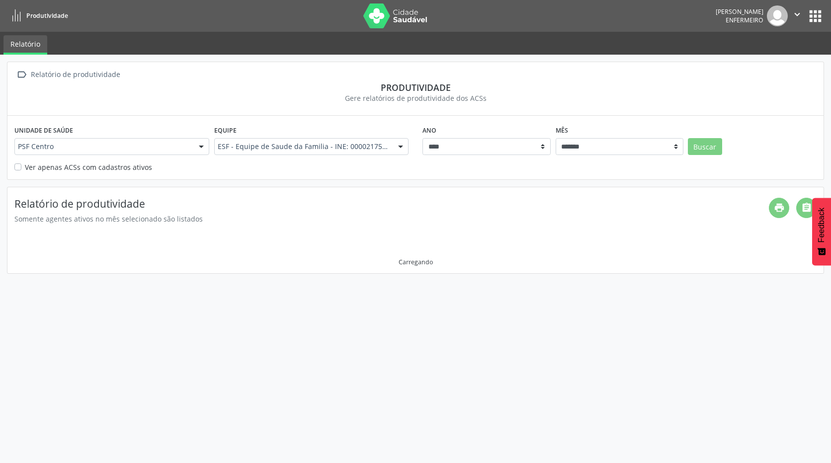  What do you see at coordinates (37, 15) in the screenshot?
I see `a: Produtividade` at bounding box center [37, 15].